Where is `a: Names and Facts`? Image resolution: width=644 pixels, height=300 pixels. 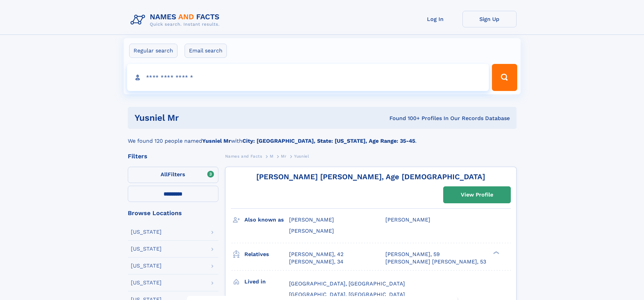
a: Names and Facts is located at coordinates (244, 156).